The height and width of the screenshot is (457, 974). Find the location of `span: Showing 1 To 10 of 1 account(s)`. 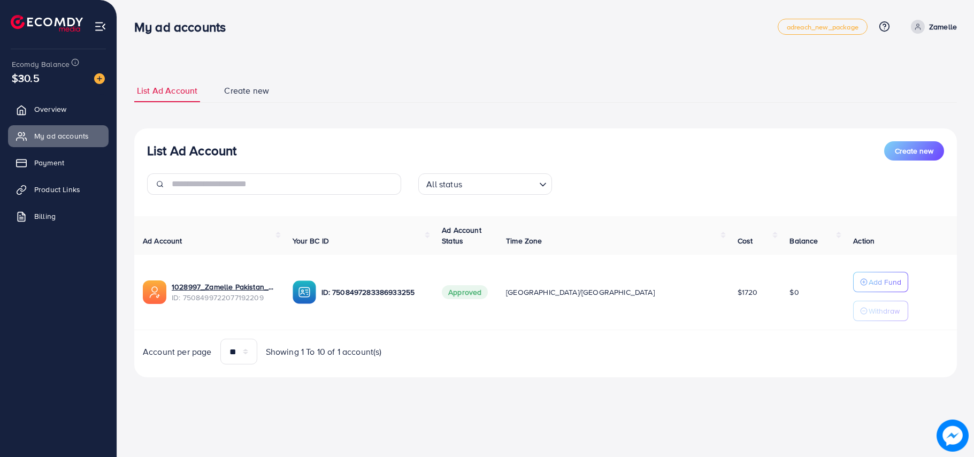

span: Showing 1 To 10 of 1 account(s) is located at coordinates (324, 351).